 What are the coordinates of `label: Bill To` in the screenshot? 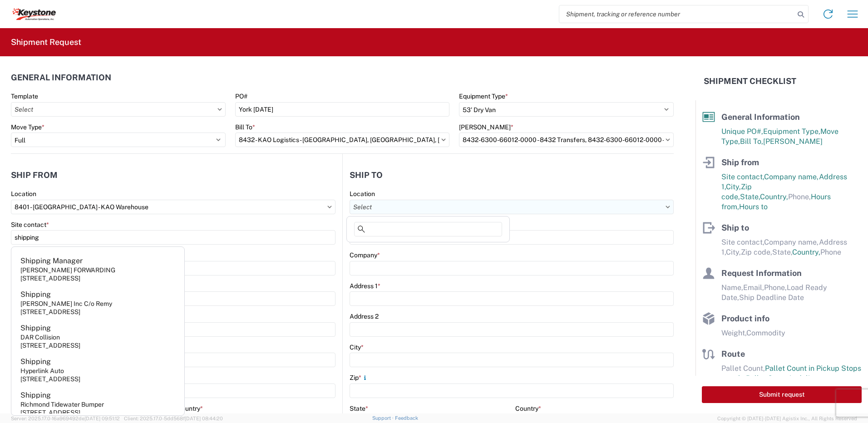 It's located at (245, 127).